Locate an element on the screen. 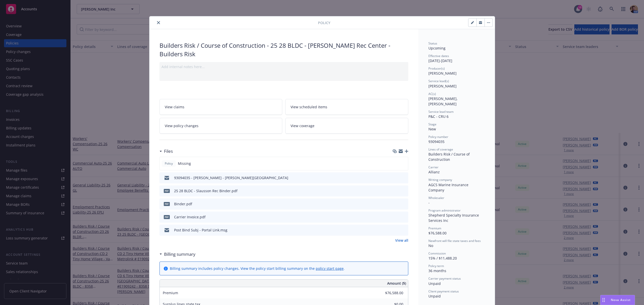 The height and width of the screenshot is (305, 644). button: Nova Assist is located at coordinates (617, 300).